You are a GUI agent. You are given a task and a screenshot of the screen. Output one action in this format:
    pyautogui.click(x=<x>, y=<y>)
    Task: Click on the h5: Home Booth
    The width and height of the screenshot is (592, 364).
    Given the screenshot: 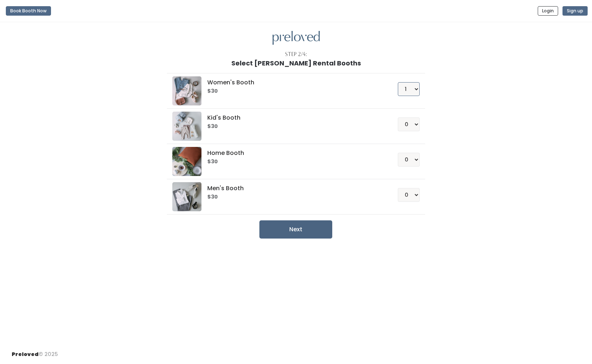 What is the action you would take?
    pyautogui.click(x=294, y=153)
    